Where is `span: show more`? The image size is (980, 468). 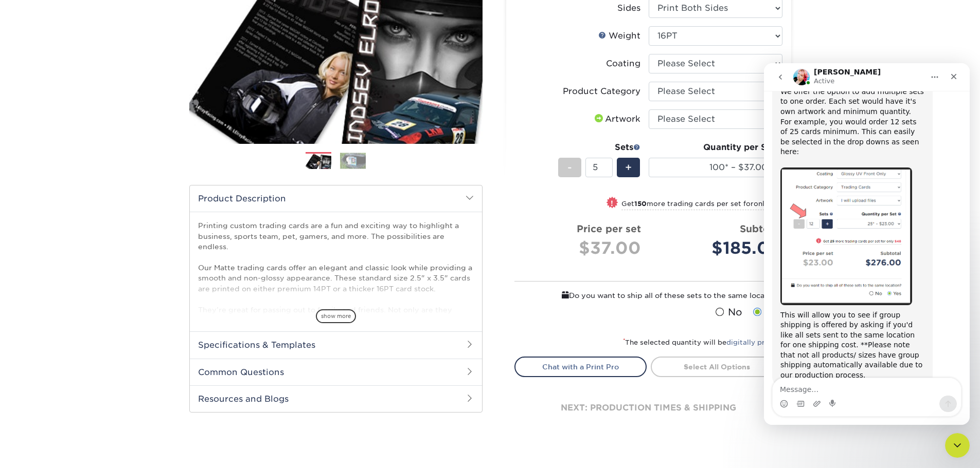
span: show more is located at coordinates (336, 317).